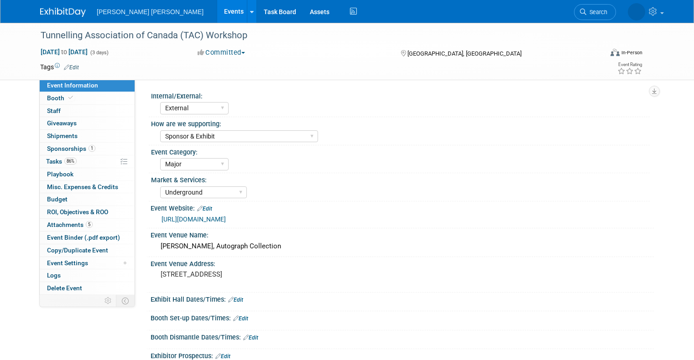  I want to click on div: Event Category:, so click(400, 151).